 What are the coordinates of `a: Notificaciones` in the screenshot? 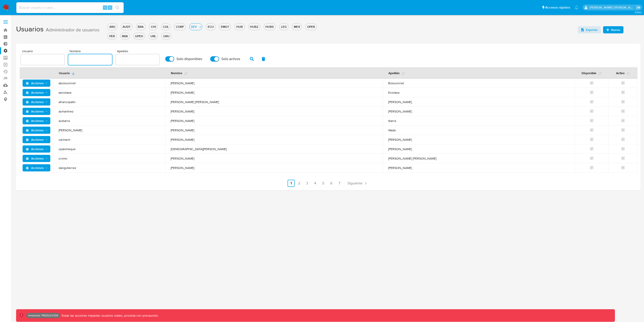 It's located at (576, 8).